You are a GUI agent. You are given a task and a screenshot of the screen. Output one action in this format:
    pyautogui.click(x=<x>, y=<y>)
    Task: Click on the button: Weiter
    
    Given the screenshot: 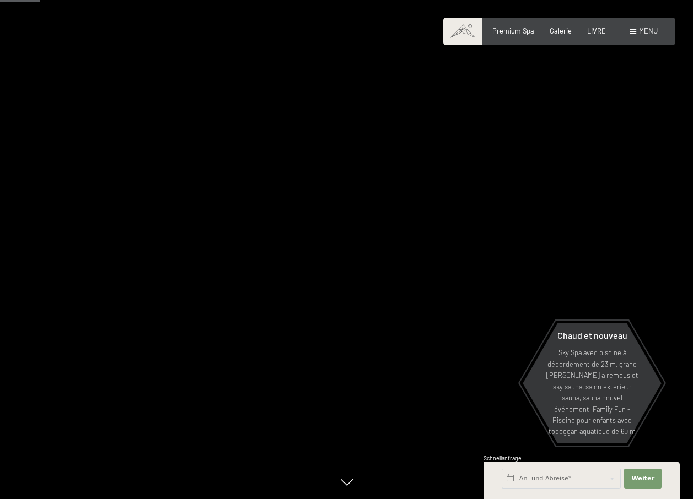 What is the action you would take?
    pyautogui.click(x=643, y=479)
    